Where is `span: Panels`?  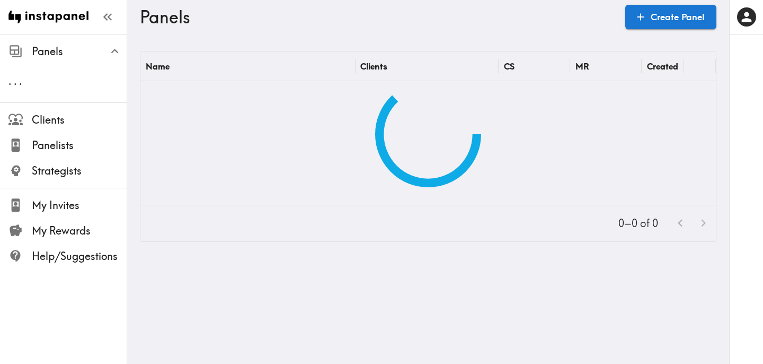 span: Panels is located at coordinates (79, 51).